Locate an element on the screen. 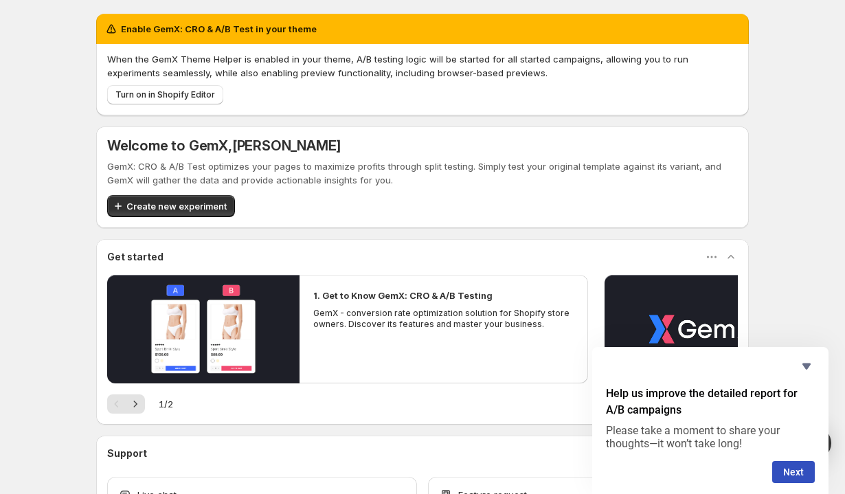 Image resolution: width=845 pixels, height=494 pixels. h3: Support is located at coordinates (127, 453).